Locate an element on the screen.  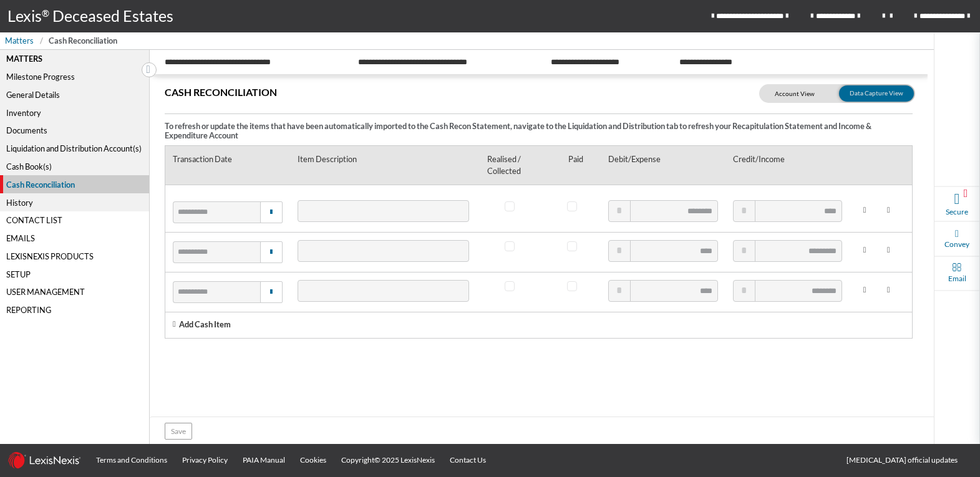
span: Credit/Income is located at coordinates (759, 159).